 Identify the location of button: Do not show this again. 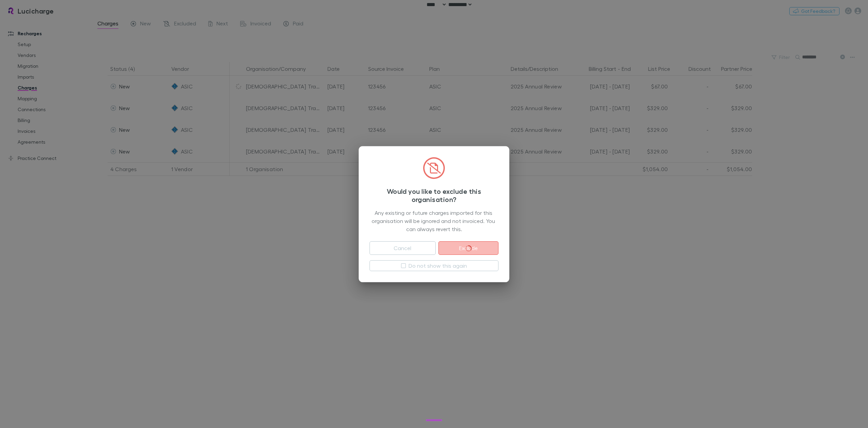
(434, 266).